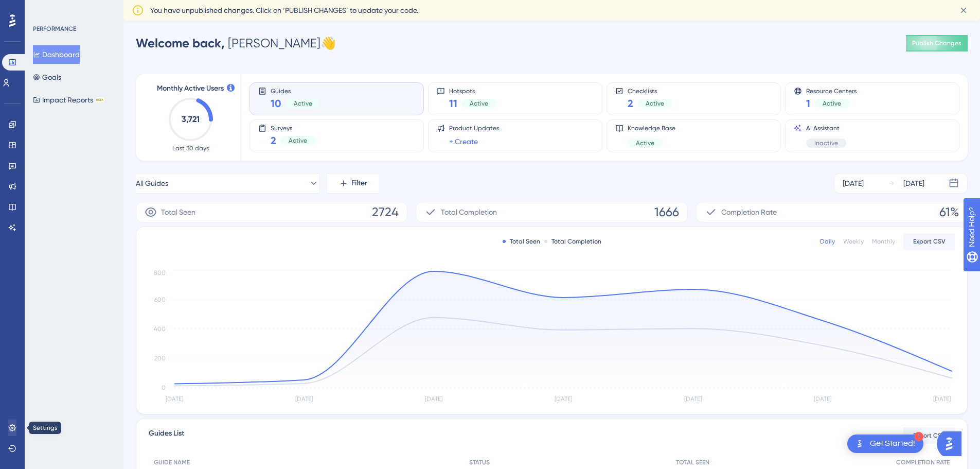 The height and width of the screenshot is (469, 980). What do you see at coordinates (572, 242) in the screenshot?
I see `div: Total Completion` at bounding box center [572, 242].